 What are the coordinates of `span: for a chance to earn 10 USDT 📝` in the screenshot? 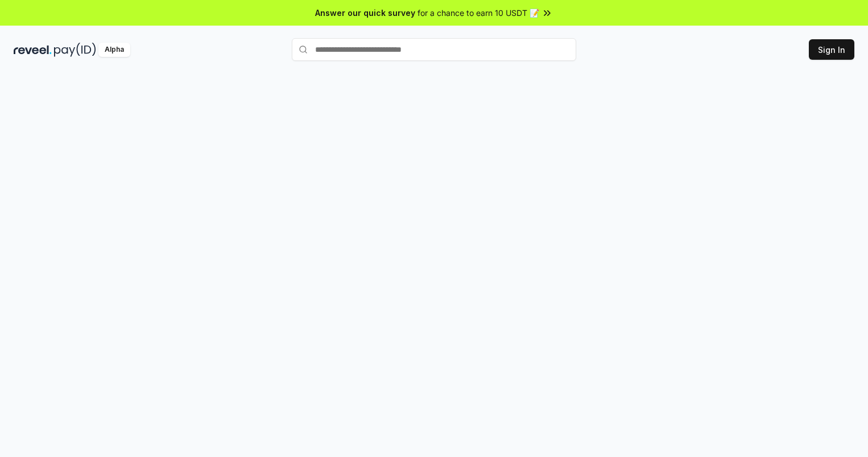 It's located at (479, 12).